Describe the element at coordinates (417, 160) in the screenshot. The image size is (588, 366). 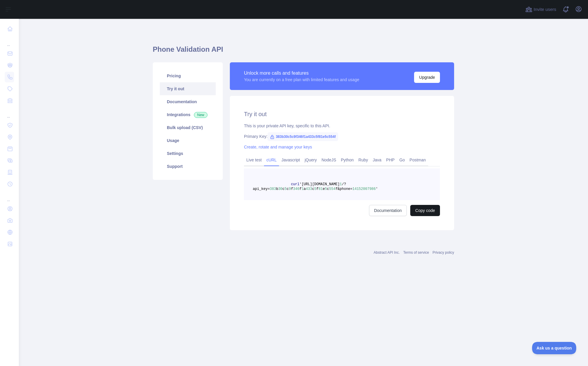
I see `a: Postman` at that location.